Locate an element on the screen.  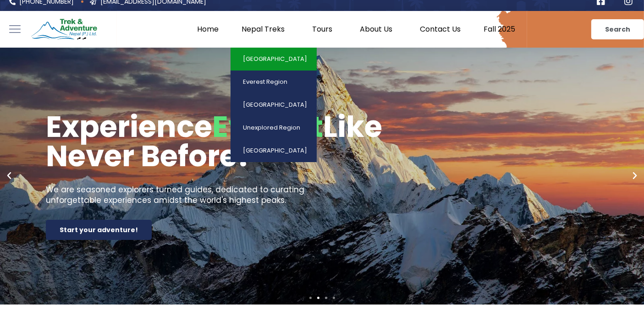
a: Search is located at coordinates (617, 30).